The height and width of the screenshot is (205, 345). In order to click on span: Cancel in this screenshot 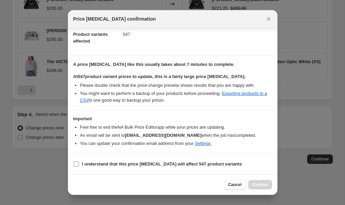, I will do `click(234, 185)`.